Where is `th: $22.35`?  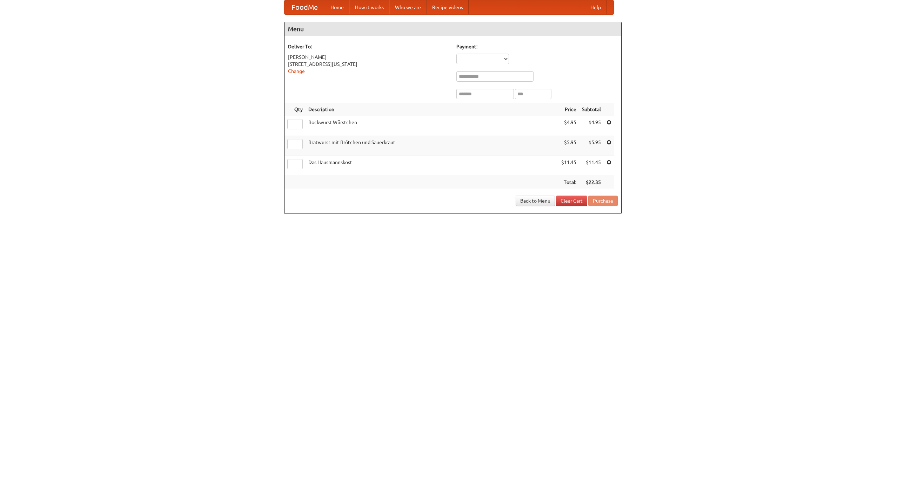
th: $22.35 is located at coordinates (591, 182).